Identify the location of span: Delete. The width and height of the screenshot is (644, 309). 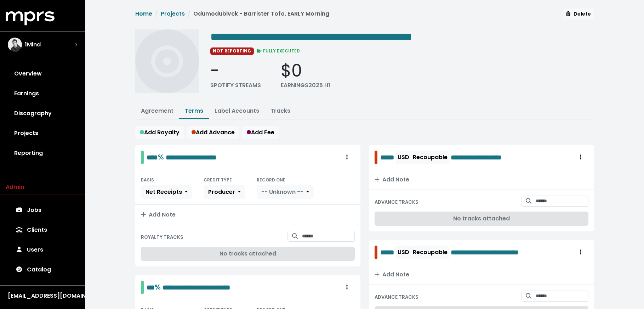
(578, 14).